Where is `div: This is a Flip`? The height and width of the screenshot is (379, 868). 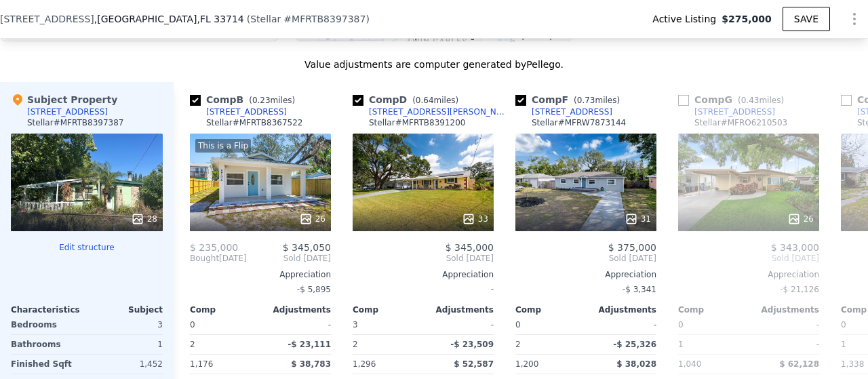 div: This is a Flip is located at coordinates (223, 146).